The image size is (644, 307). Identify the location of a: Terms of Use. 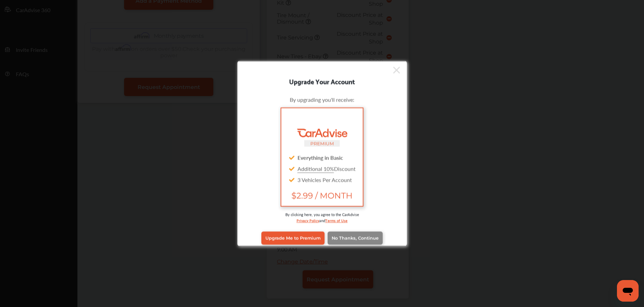
(337, 220).